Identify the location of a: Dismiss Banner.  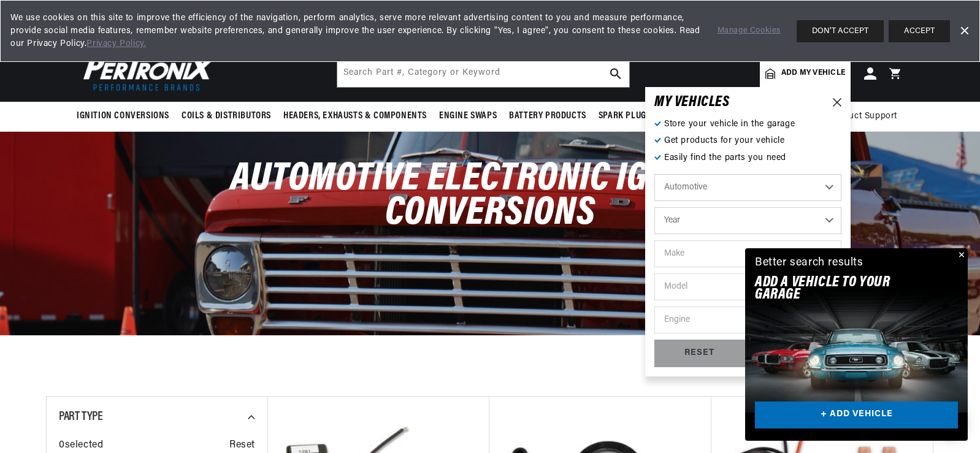
(964, 32).